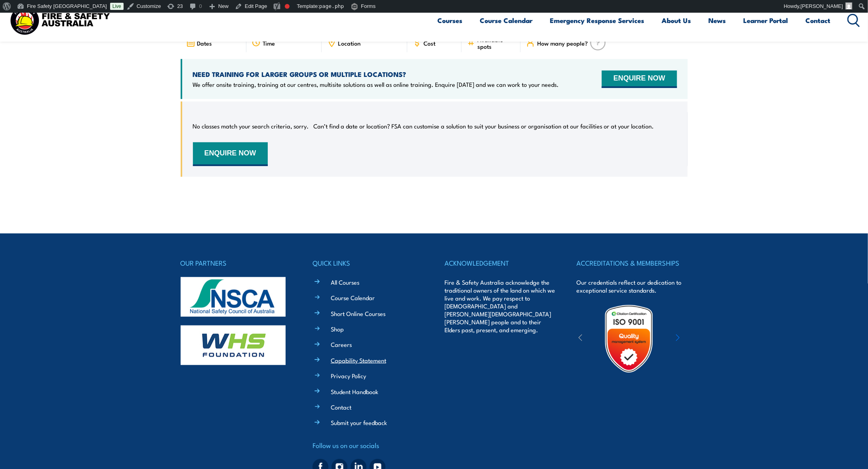 Image resolution: width=868 pixels, height=469 pixels. What do you see at coordinates (359, 422) in the screenshot?
I see `a: Submit your feedback` at bounding box center [359, 422].